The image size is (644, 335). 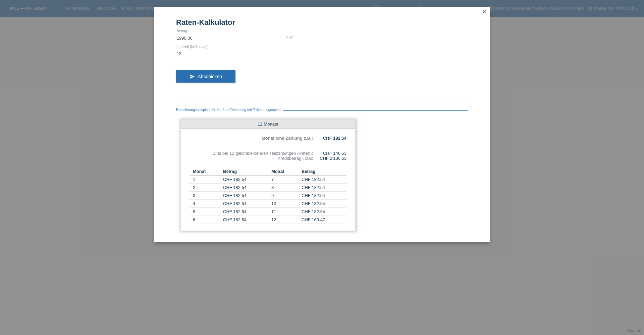 What do you see at coordinates (207, 196) in the screenshot?
I see `td: 3` at bounding box center [207, 196].